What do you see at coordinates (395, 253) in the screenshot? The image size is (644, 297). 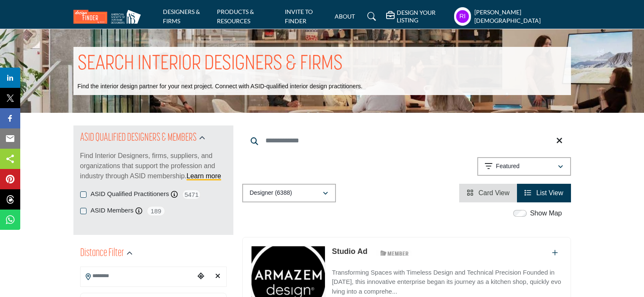 I see `img: ASID Members Badge Icon` at bounding box center [395, 253].